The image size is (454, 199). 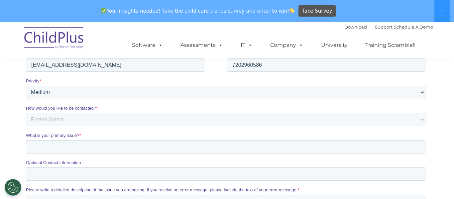 What do you see at coordinates (13, 187) in the screenshot?
I see `button: Cookies Settings` at bounding box center [13, 187].